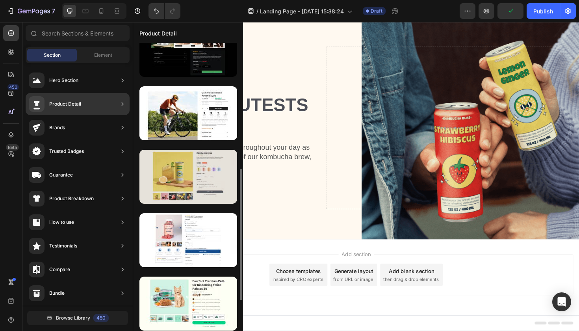 This screenshot has height=331, width=579. I want to click on div: Bundle, so click(57, 293).